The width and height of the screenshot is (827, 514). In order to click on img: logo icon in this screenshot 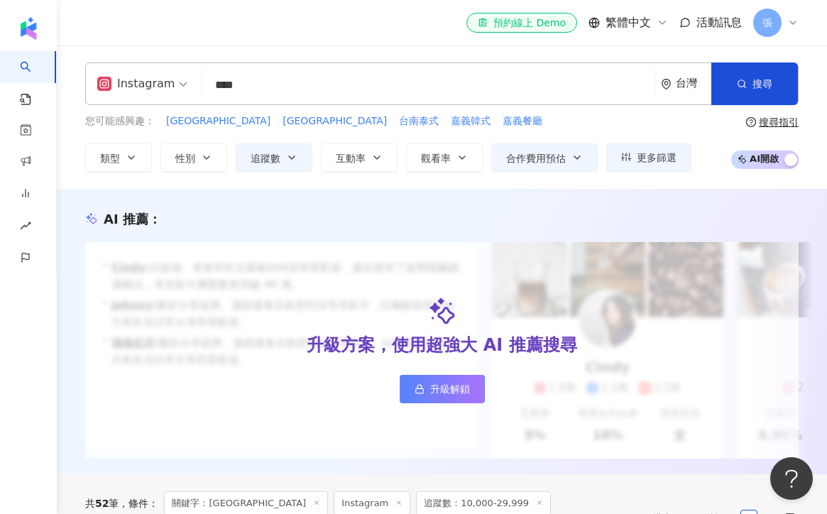, I will do `click(28, 28)`.